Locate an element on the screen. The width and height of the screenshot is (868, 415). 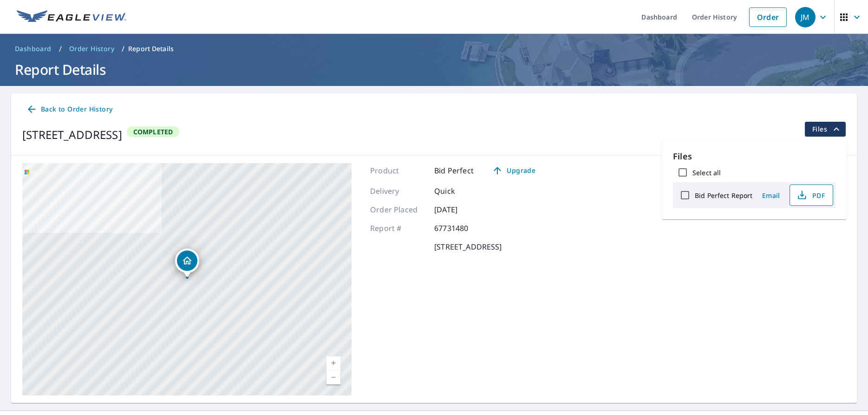
button: PDF is located at coordinates (811, 195).